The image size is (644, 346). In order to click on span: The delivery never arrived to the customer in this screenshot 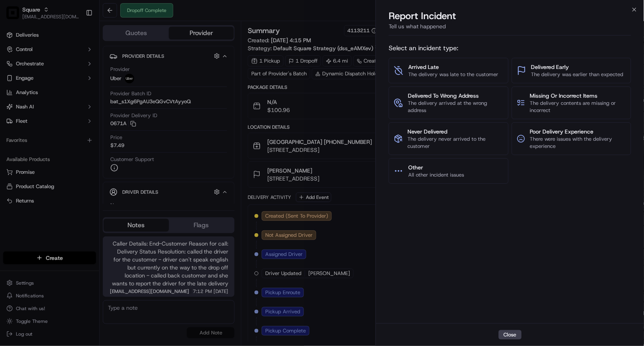, I will do `click(455, 143)`.